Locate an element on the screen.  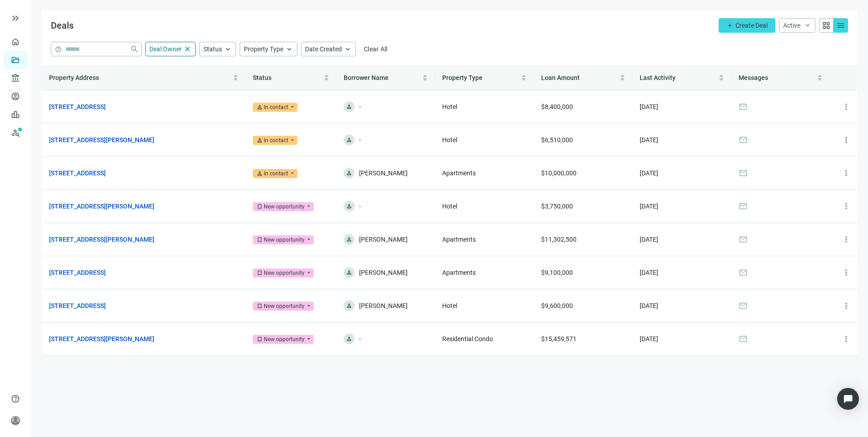
span: Loan Amount is located at coordinates (560, 78).